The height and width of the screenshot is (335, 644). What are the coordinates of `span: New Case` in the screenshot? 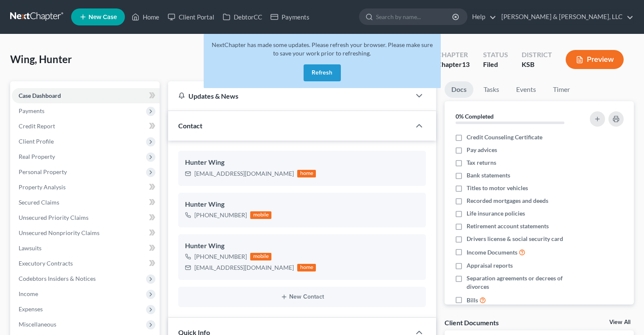 It's located at (102, 17).